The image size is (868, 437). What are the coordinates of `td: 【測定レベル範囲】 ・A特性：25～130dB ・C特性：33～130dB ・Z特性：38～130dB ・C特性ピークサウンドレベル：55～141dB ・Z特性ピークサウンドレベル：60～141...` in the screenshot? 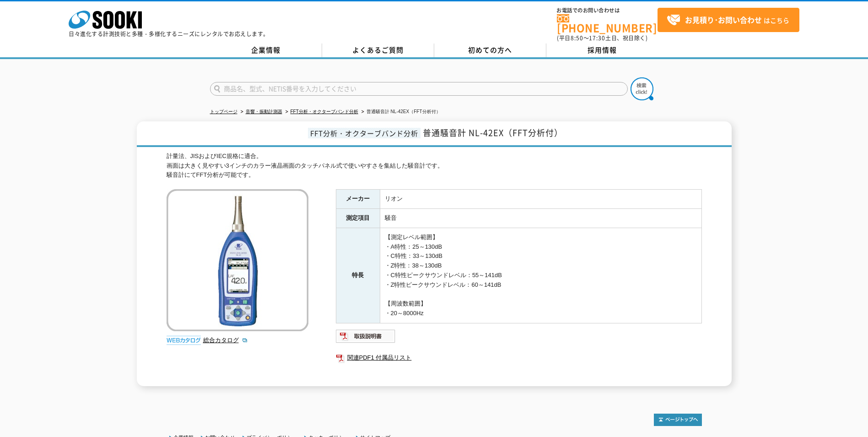 It's located at (541, 275).